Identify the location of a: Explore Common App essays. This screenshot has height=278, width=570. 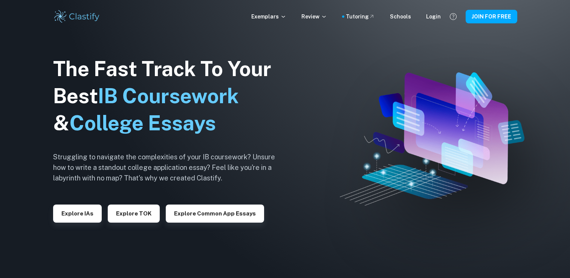
(215, 213).